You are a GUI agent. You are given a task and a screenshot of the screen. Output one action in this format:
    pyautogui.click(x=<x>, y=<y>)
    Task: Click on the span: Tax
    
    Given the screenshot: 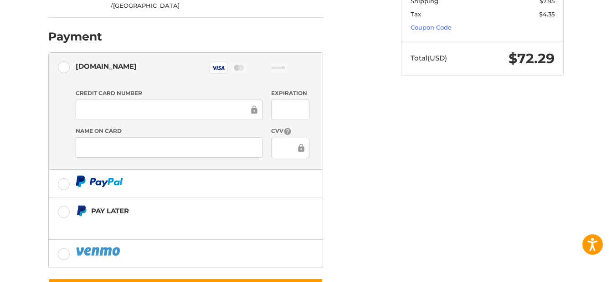 What is the action you would take?
    pyautogui.click(x=416, y=14)
    